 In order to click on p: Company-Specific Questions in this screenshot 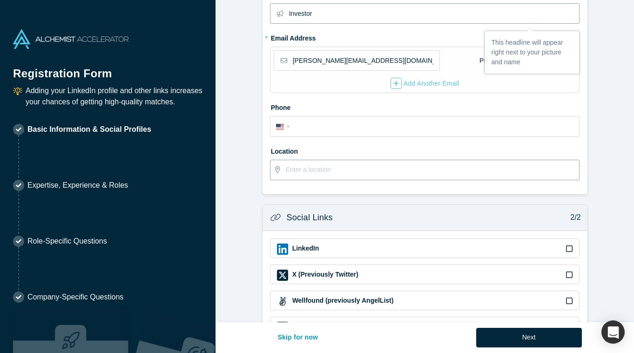, I will do `click(75, 297)`.